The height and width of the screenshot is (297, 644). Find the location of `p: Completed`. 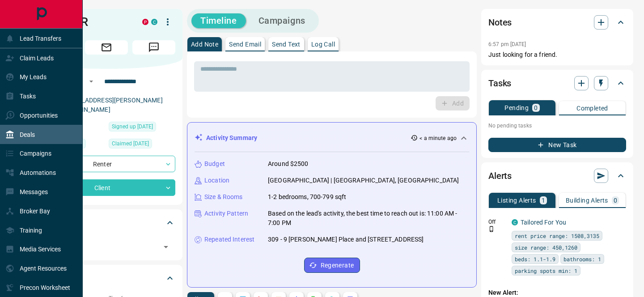

p: Completed is located at coordinates (593, 108).